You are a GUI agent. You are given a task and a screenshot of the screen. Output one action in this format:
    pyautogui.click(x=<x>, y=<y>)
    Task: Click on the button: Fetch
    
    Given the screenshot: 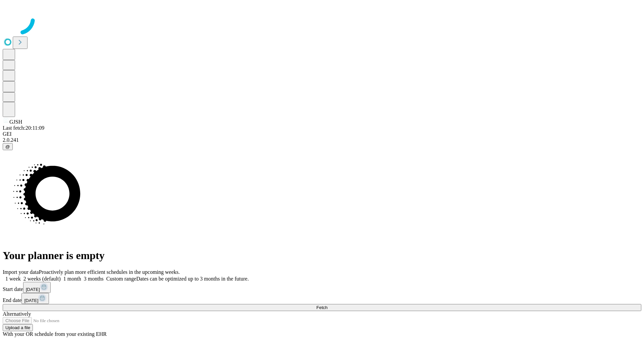 What is the action you would take?
    pyautogui.click(x=322, y=307)
    